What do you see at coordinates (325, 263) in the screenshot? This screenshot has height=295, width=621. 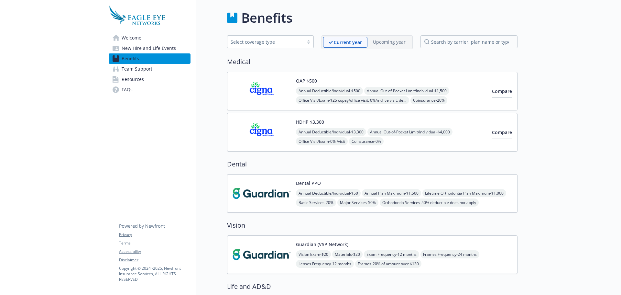 I see `span: Lenses Frequency - 12 months` at bounding box center [325, 263].